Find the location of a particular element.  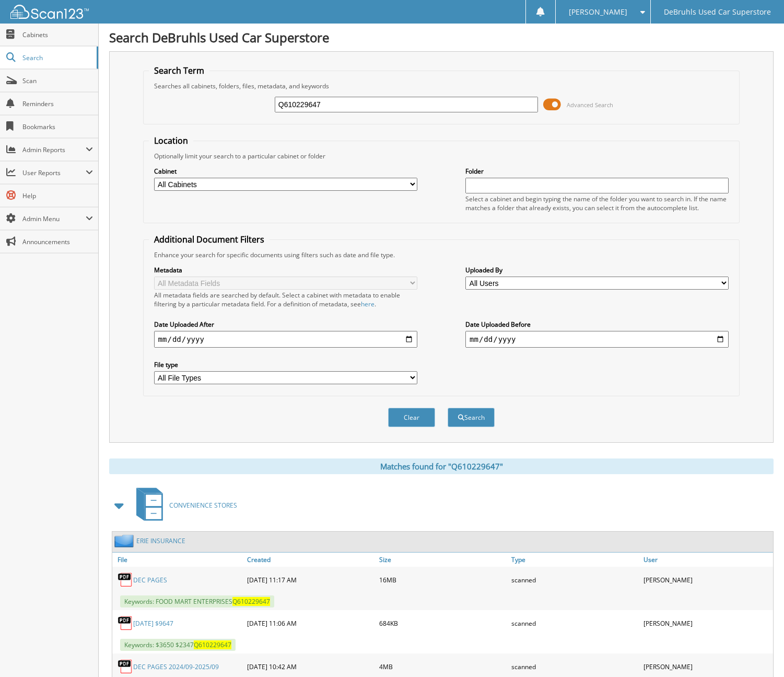

div: Matches found for "Q610229647" is located at coordinates (441, 466).